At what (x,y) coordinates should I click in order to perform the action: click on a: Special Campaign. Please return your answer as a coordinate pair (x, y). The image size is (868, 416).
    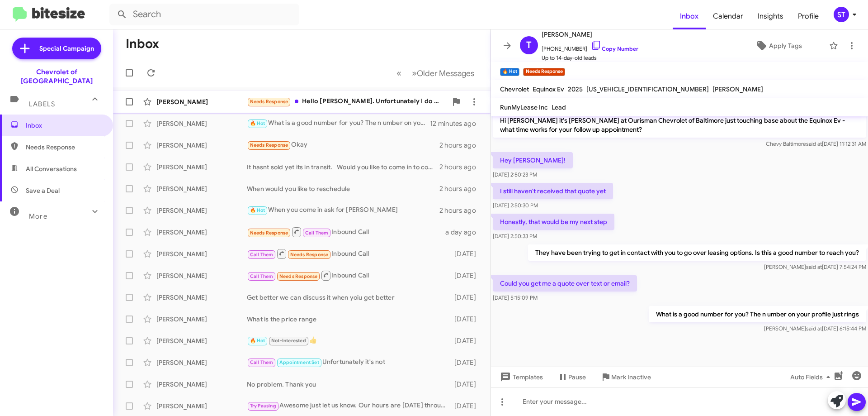
    Looking at the image, I should click on (57, 48).